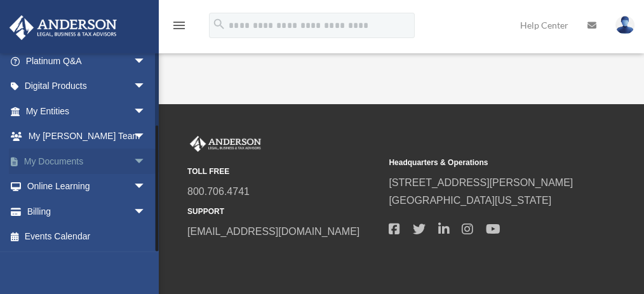  Describe the element at coordinates (87, 211) in the screenshot. I see `a: Billingarrow_drop_down` at that location.